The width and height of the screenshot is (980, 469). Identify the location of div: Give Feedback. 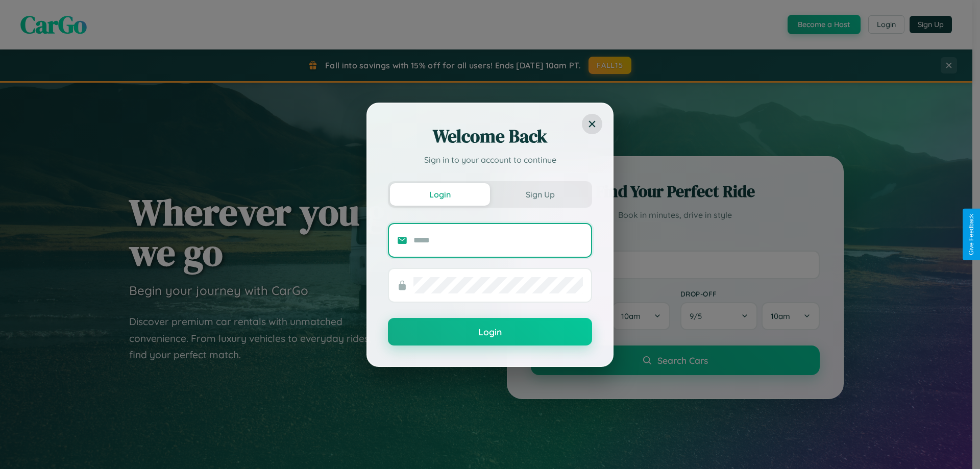
(971, 234).